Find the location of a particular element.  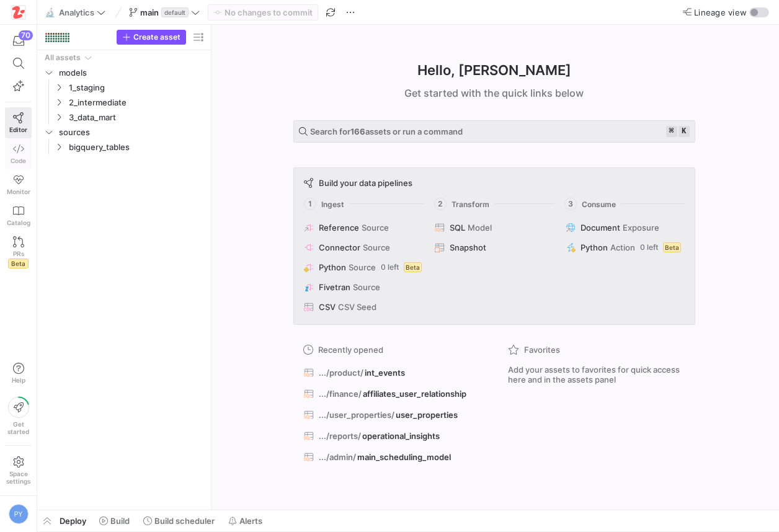

button: Build is located at coordinates (114, 521).